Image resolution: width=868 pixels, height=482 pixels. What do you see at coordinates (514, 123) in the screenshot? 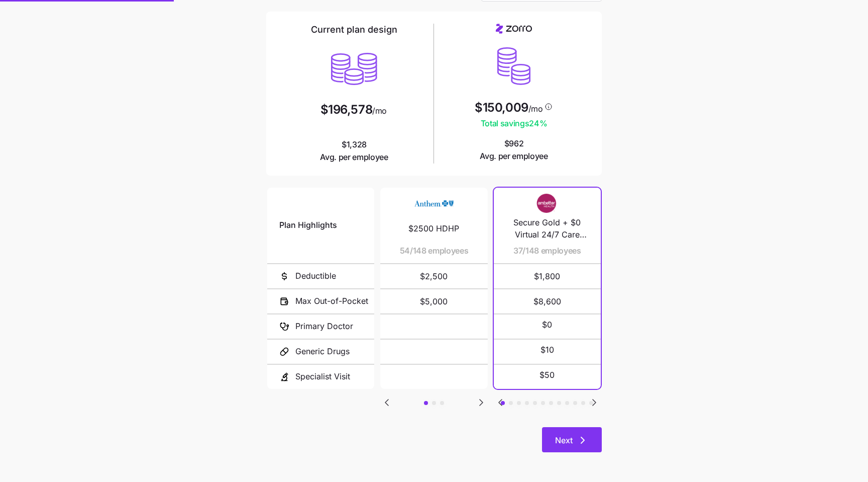
I see `span: Total savings 24 %` at bounding box center [514, 123].